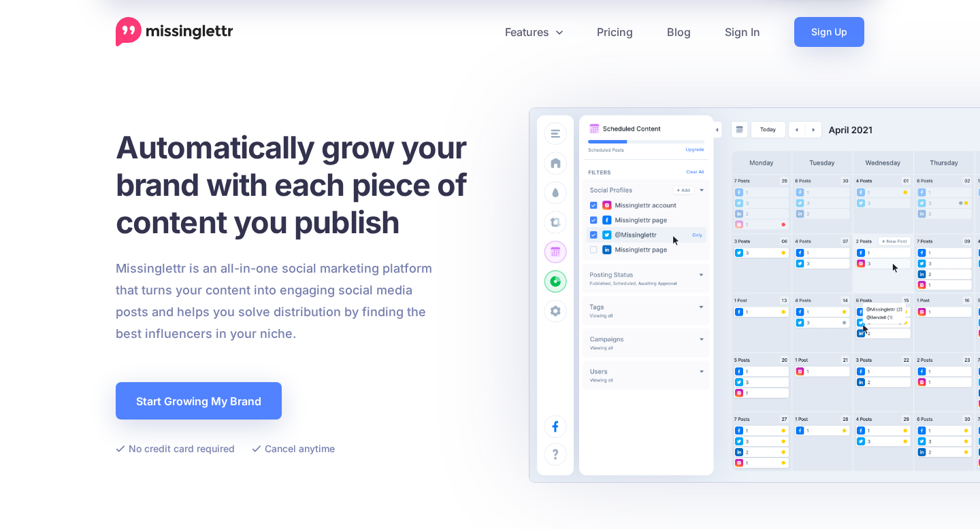  I want to click on a: Sign Up, so click(829, 32).